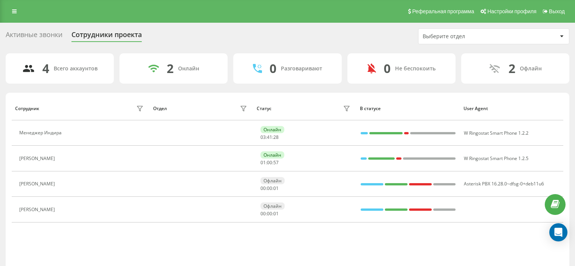 The image size is (575, 266). What do you see at coordinates (107, 36) in the screenshot?
I see `div: Сотрудники проекта` at bounding box center [107, 36].